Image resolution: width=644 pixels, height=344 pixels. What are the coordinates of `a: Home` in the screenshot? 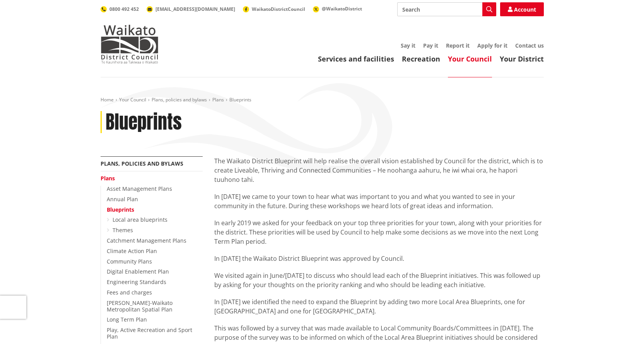 It's located at (107, 100).